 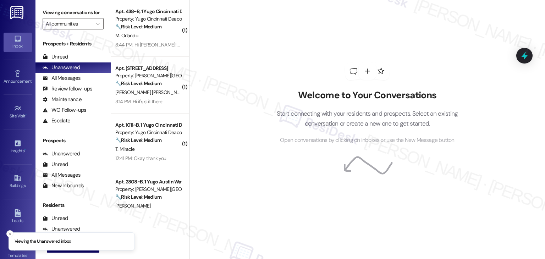 I want to click on p: Start connecting with your residents and prospects. Select an existing conversation or create a n..., so click(x=367, y=119).